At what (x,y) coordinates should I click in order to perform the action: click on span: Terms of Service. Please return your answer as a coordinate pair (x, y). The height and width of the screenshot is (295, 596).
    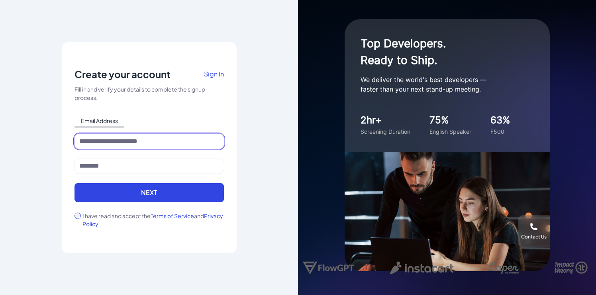
    Looking at the image, I should click on (172, 216).